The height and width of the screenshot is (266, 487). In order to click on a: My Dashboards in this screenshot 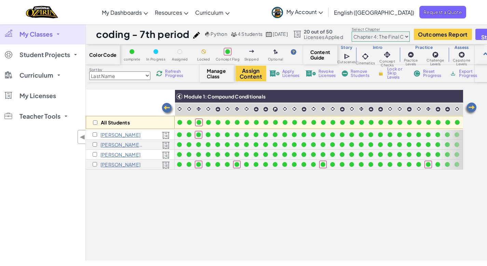, I will do `click(125, 12)`.